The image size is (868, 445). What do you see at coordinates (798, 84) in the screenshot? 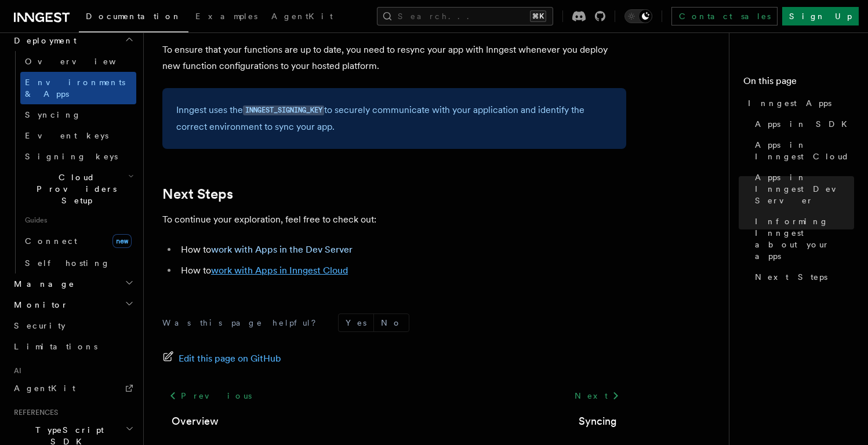
I see `h4: On this page` at bounding box center [798, 84].